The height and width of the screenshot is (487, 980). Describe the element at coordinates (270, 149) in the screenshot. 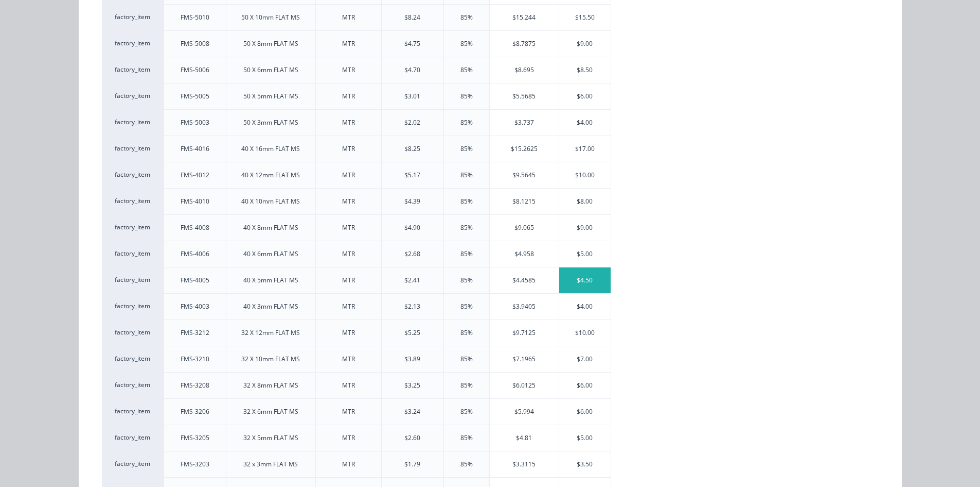

I see `div: 40 X 16mm FLAT MS` at that location.